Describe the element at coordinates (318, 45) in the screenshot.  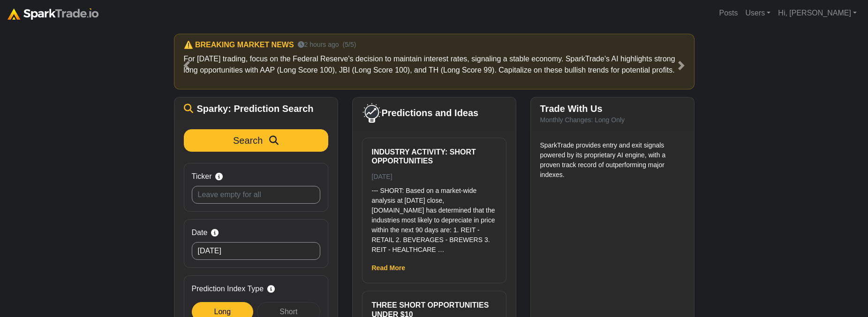
I see `small: 2 hours ago` at that location.